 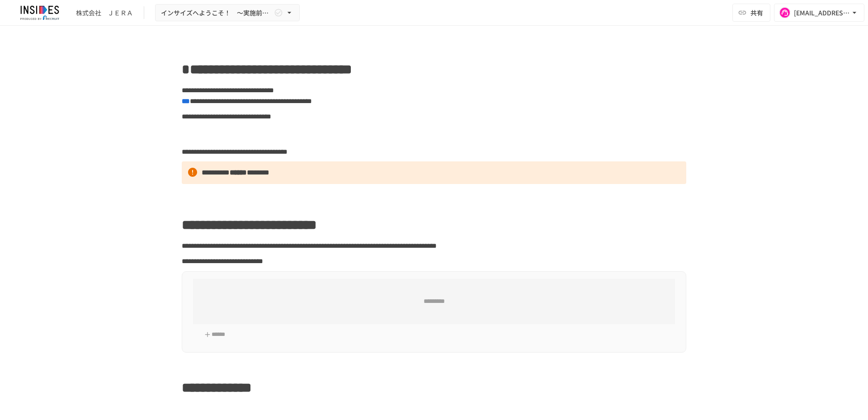 What do you see at coordinates (40, 12) in the screenshot?
I see `img: JmGSPSkPjKwBq77AtHmwC7bJguQHJlCRQfAXtnx4WuV` at bounding box center [40, 12].